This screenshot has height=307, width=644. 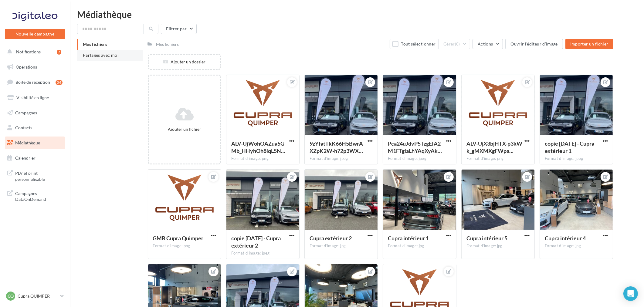 I want to click on a: Campagnes, so click(x=35, y=113).